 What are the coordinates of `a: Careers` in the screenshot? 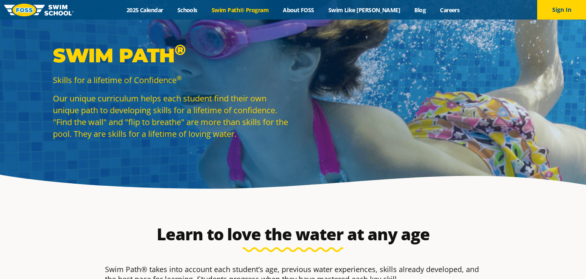 It's located at (449, 10).